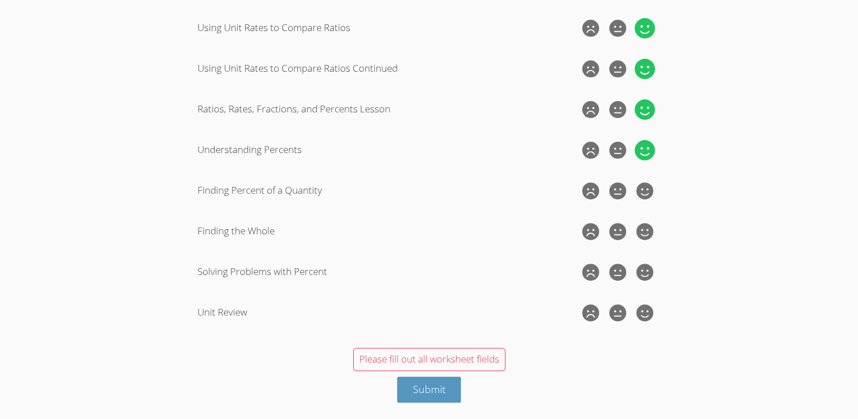 The width and height of the screenshot is (858, 419). What do you see at coordinates (388, 271) in the screenshot?
I see `div: Solving Problems with Percent` at bounding box center [388, 271].